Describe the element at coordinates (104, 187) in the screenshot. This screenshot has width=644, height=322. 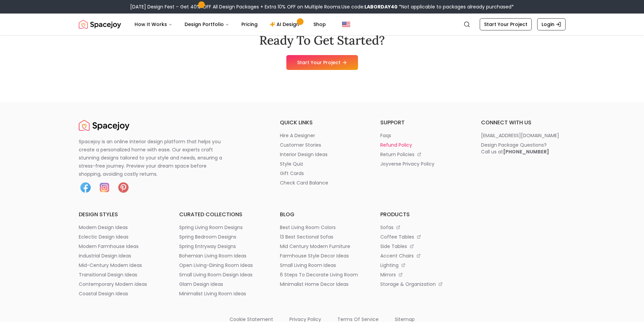
I see `a: Instagram icon` at that location.